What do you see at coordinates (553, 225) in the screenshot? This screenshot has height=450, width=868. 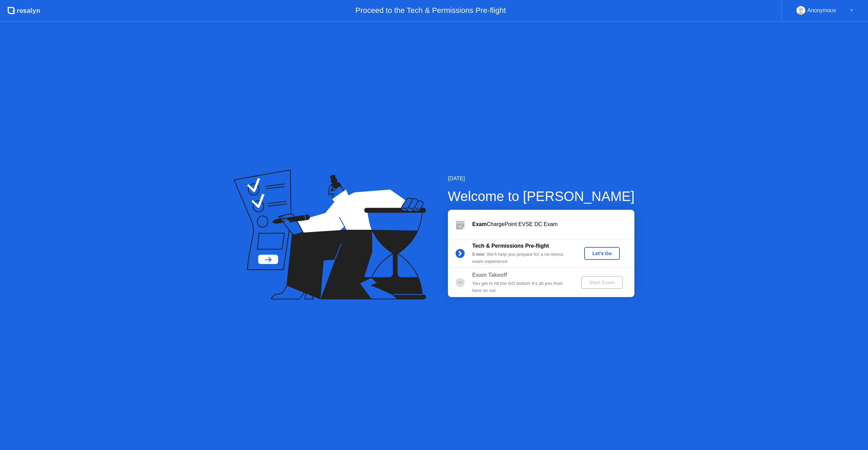 I see `div: ChargePoint EVSE DC Exam` at bounding box center [553, 225].